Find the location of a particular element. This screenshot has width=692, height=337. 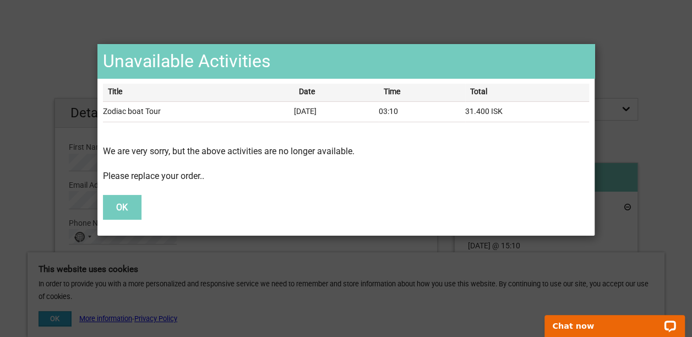

h1: Unavailable Activities is located at coordinates (346, 61).